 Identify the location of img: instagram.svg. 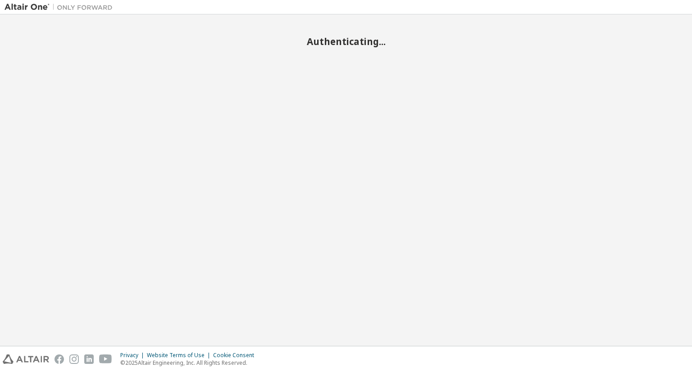
(74, 359).